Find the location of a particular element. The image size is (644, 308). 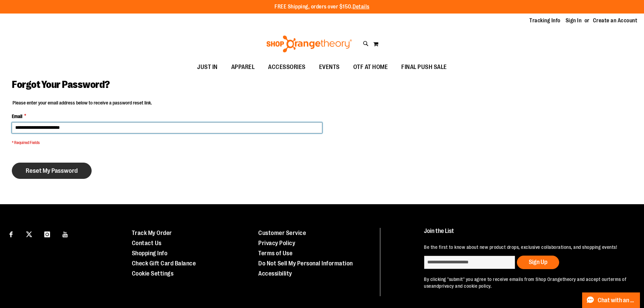

span: OTF AT HOME is located at coordinates (370, 67).